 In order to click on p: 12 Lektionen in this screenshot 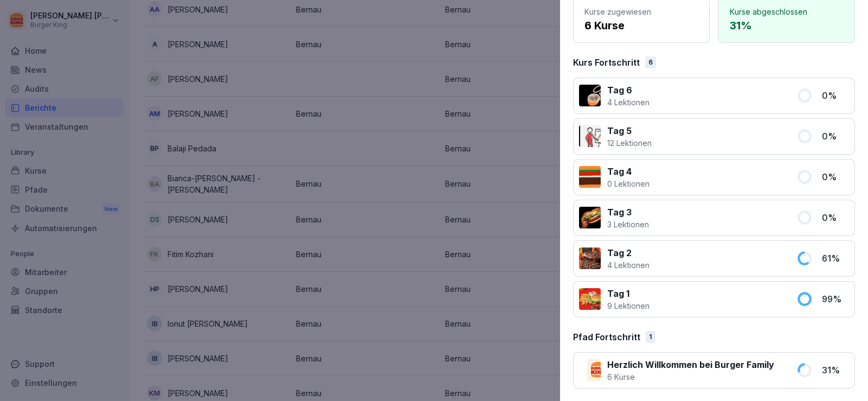, I will do `click(630, 143)`.